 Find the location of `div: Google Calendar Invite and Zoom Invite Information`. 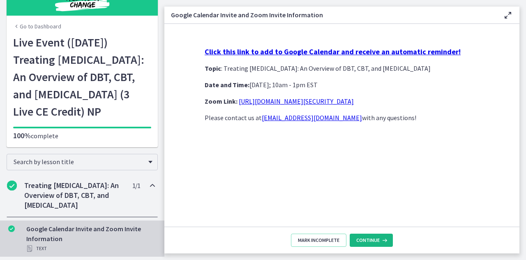

div: Google Calendar Invite and Zoom Invite Information is located at coordinates (90, 238).